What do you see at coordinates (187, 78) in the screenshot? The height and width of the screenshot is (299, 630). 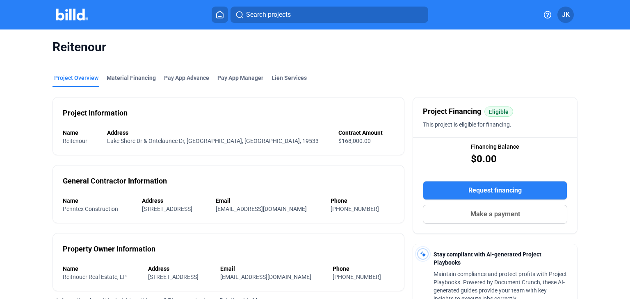 I see `div: Pay App Advance` at bounding box center [187, 78].